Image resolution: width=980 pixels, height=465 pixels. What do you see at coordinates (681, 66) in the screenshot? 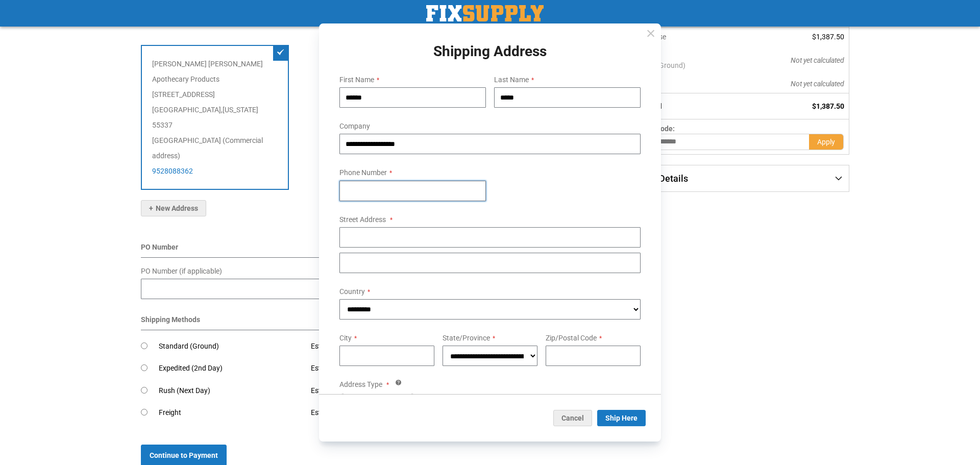
I see `span: Standard (Ground)` at bounding box center [681, 66].